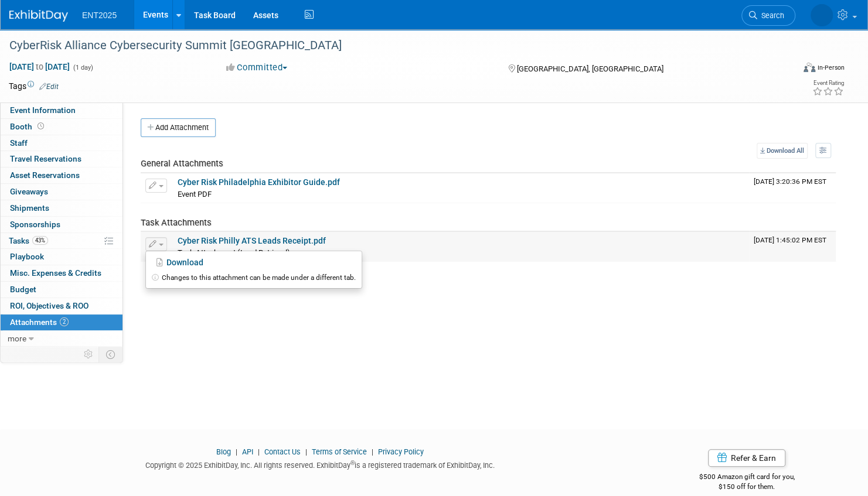 The height and width of the screenshot is (496, 868). Describe the element at coordinates (320, 464) in the screenshot. I see `div: Copyright © 2025 ExhibitDay, Inc. All rights reserved. ExhibitDay is a registered trademark of Ex...` at that location.